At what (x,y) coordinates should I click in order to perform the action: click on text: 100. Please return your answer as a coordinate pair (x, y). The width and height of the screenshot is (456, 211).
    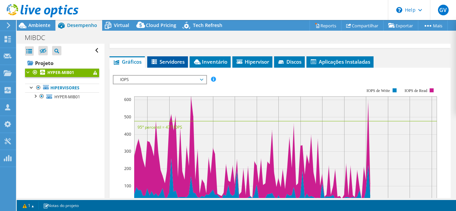
    Looking at the image, I should click on (128, 186).